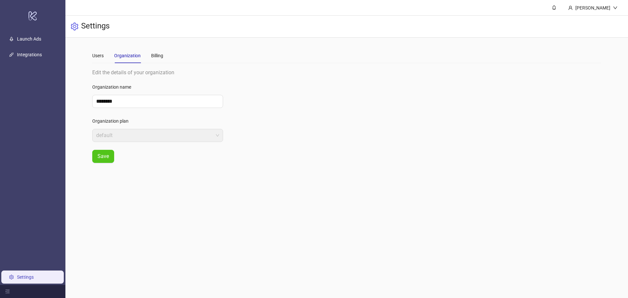 This screenshot has height=298, width=628. I want to click on a: Integrations, so click(29, 55).